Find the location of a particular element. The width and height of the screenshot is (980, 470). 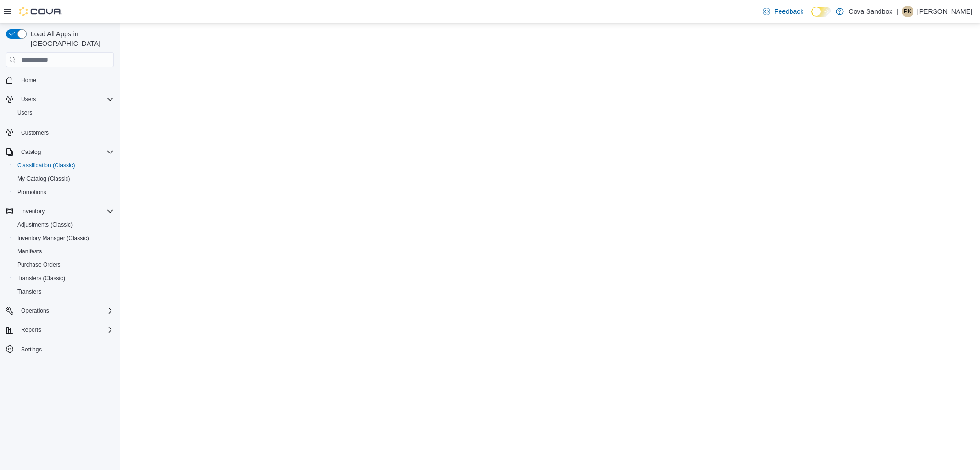

a: Feedback is located at coordinates (783, 11).